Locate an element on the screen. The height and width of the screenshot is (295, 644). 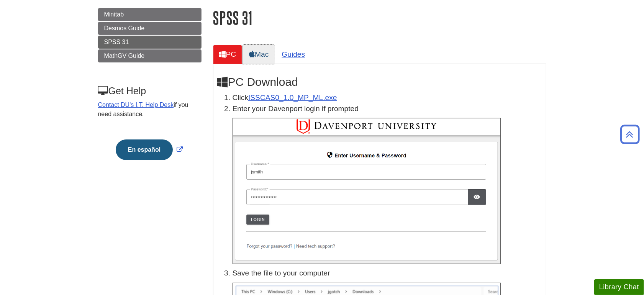
a: Minitab is located at coordinates (150, 15).